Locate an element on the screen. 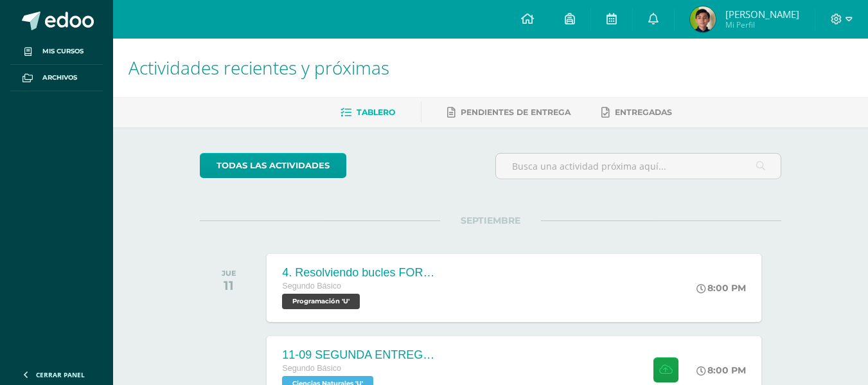 This screenshot has width=868, height=385. span: SEPTIEMBRE is located at coordinates (491, 220).